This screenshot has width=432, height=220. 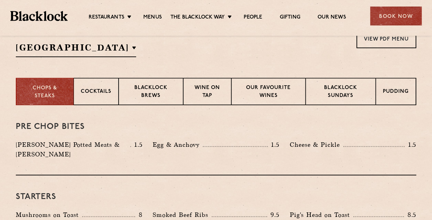 I want to click on a: Our News, so click(x=331, y=18).